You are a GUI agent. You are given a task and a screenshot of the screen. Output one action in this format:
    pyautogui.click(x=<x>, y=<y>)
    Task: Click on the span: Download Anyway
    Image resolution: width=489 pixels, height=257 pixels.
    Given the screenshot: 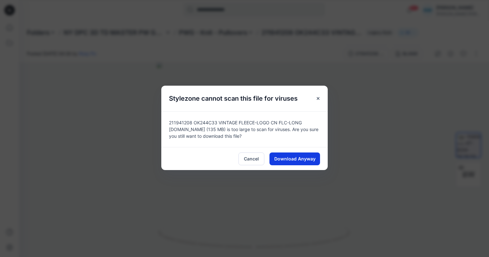 What is the action you would take?
    pyautogui.click(x=294, y=159)
    